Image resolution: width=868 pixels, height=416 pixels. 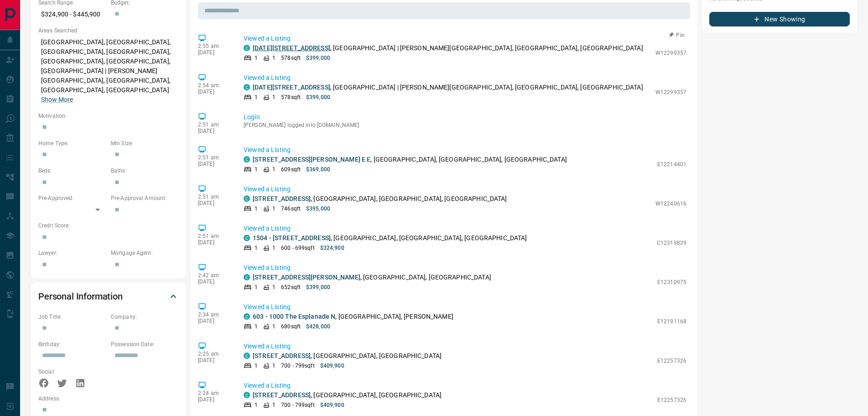 I want to click on p: 600 - 699 sqft, so click(x=297, y=248).